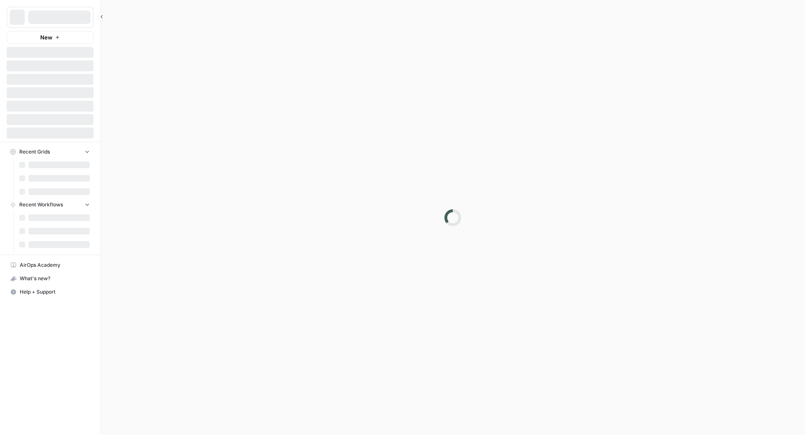 Image resolution: width=805 pixels, height=435 pixels. Describe the element at coordinates (50, 292) in the screenshot. I see `button: Help + Support` at that location.